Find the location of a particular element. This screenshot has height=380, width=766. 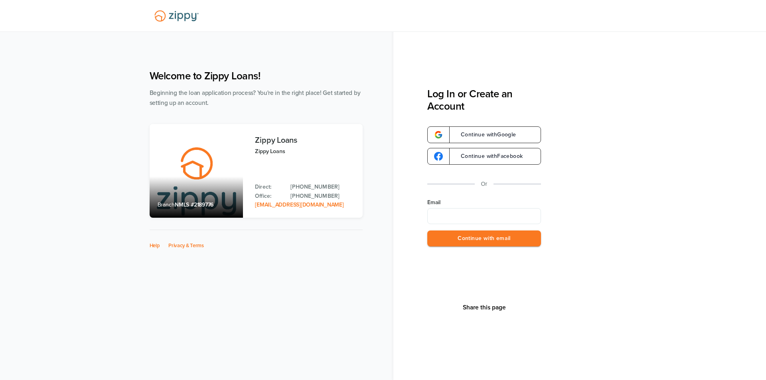

a: Help is located at coordinates (155, 246).